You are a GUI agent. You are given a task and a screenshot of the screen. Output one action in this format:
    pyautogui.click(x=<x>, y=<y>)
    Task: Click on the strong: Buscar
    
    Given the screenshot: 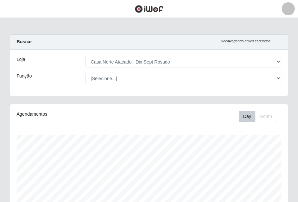 What is the action you would take?
    pyautogui.click(x=24, y=42)
    